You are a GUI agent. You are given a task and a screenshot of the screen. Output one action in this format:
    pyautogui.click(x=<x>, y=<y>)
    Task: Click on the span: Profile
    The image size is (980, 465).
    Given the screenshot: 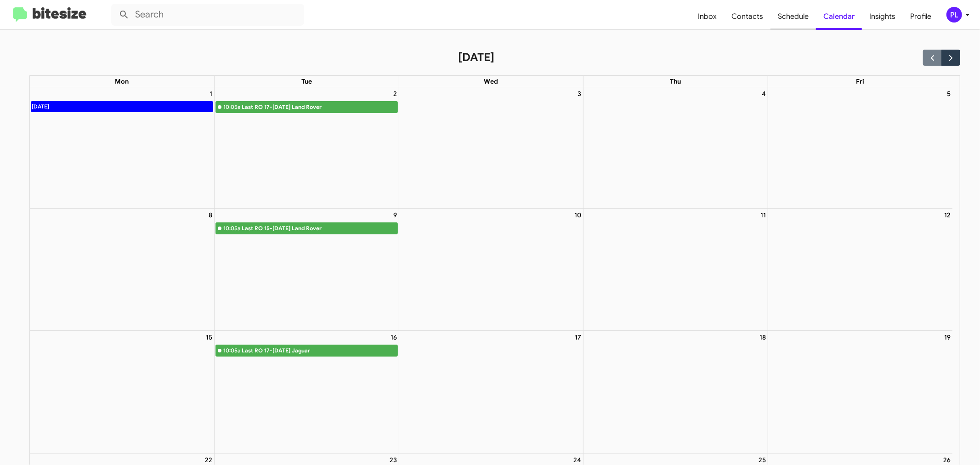 What is the action you would take?
    pyautogui.click(x=921, y=17)
    